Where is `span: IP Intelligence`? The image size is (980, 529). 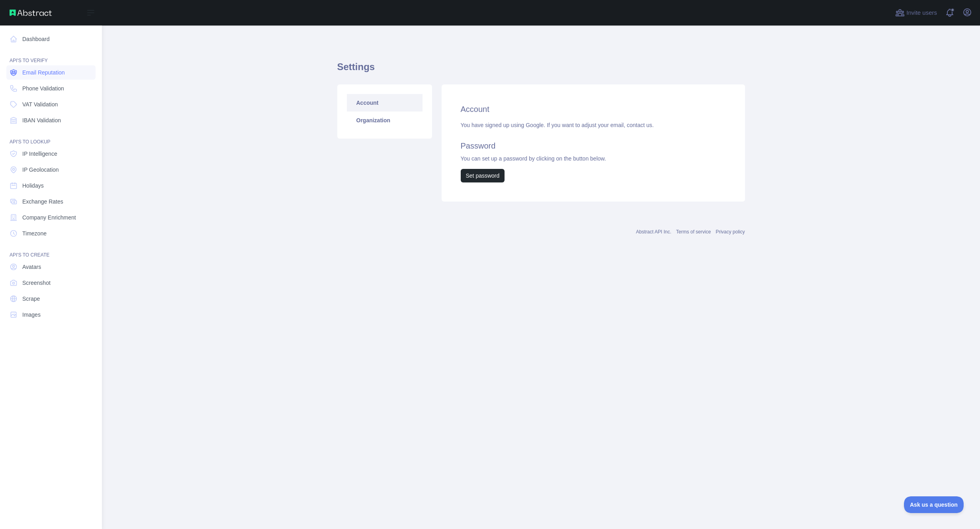 span: IP Intelligence is located at coordinates (40, 154).